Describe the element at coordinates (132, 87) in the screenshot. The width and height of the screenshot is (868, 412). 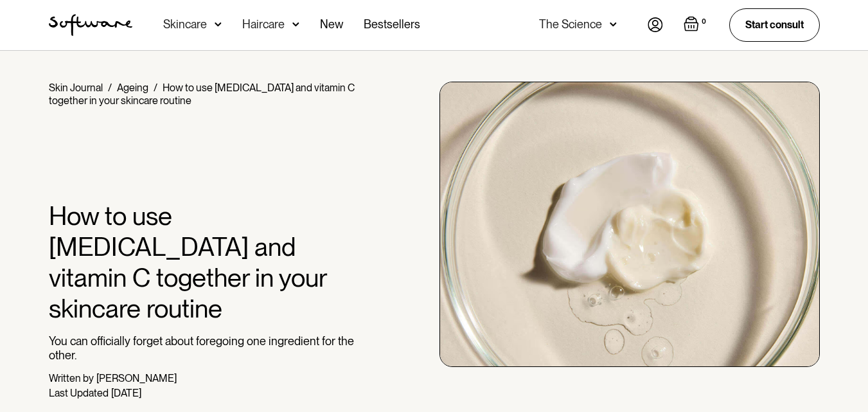
I see `a: Ageing` at that location.